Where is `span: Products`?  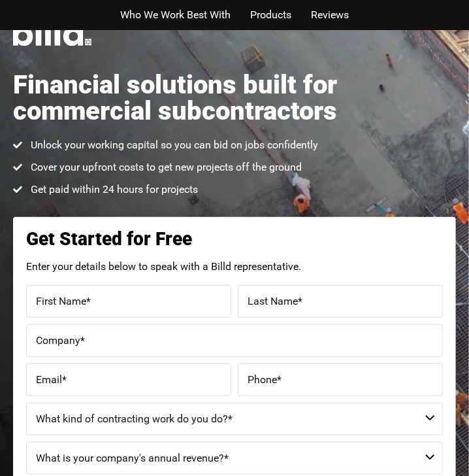 span: Products is located at coordinates (271, 15).